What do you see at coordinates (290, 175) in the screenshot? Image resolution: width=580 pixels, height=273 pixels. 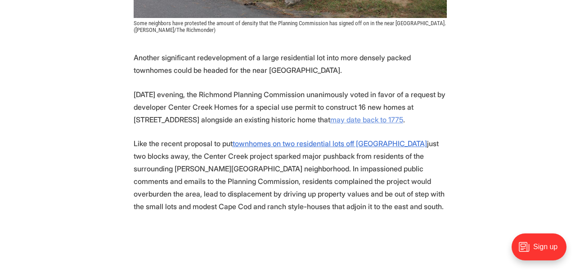 I see `p: Like the recent proposal to put just two blocks away, the Center Creek project sparked major push...` at bounding box center [290, 175].